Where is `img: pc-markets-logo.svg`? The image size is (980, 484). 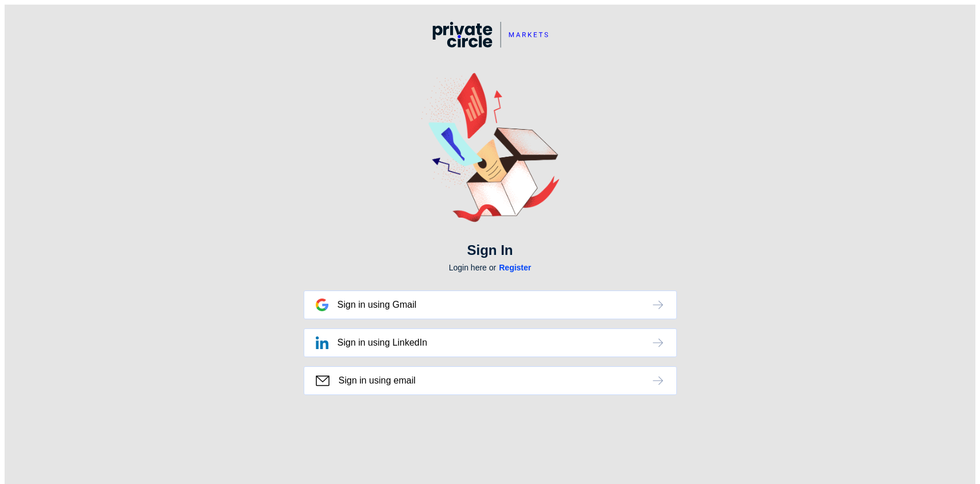 img: pc-markets-logo.svg is located at coordinates (490, 35).